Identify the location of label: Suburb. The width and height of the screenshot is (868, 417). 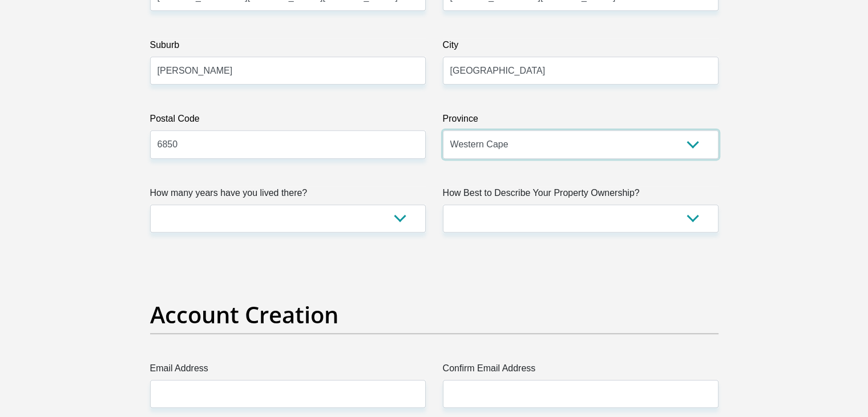
(288, 48).